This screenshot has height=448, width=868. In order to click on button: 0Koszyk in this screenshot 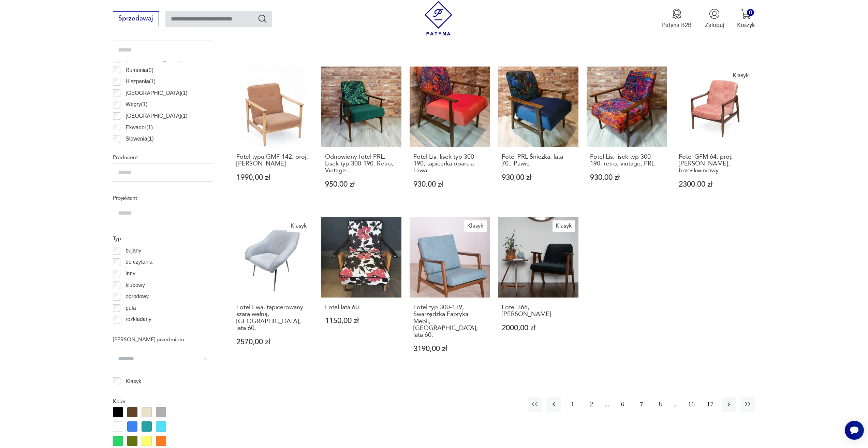, I will do `click(746, 19)`.